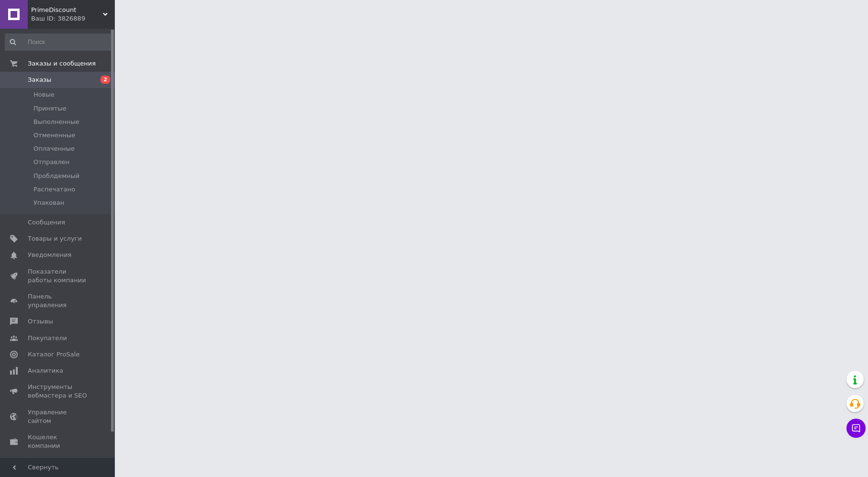 The image size is (868, 477). What do you see at coordinates (49, 255) in the screenshot?
I see `span: Уведомления` at bounding box center [49, 255].